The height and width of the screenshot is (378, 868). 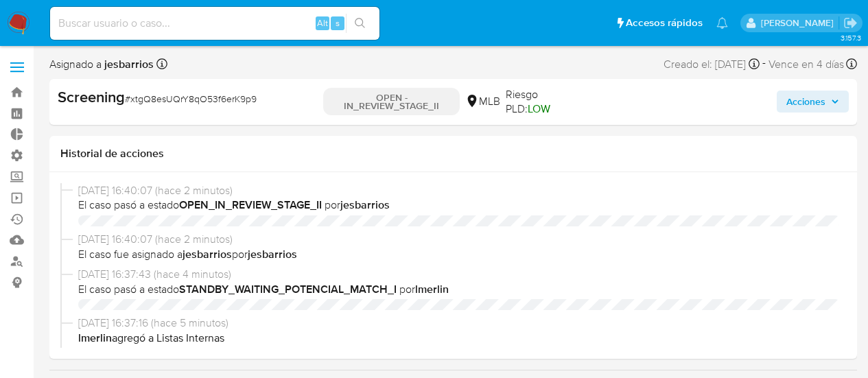 I want to click on input: Buscar usuario o caso..., so click(x=215, y=23).